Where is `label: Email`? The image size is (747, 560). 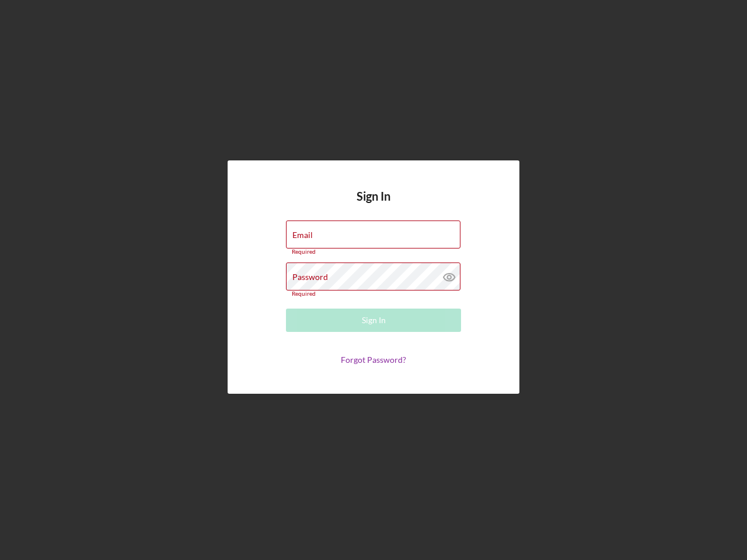 label: Email is located at coordinates (302, 235).